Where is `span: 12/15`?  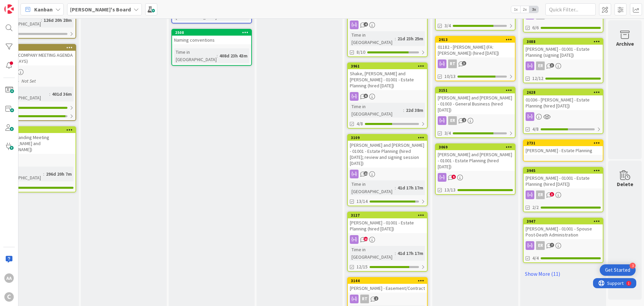 span: 12/15 is located at coordinates (362, 266).